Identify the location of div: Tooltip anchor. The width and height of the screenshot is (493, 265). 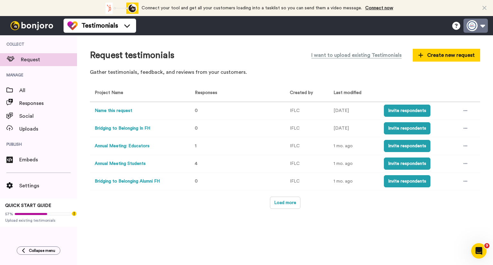
(74, 214).